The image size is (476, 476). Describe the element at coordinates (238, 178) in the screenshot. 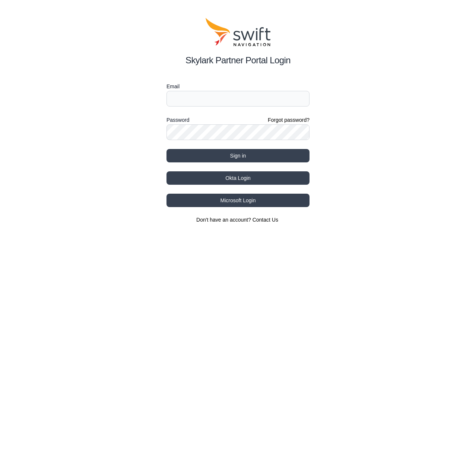

I see `button: Okta Login` at that location.